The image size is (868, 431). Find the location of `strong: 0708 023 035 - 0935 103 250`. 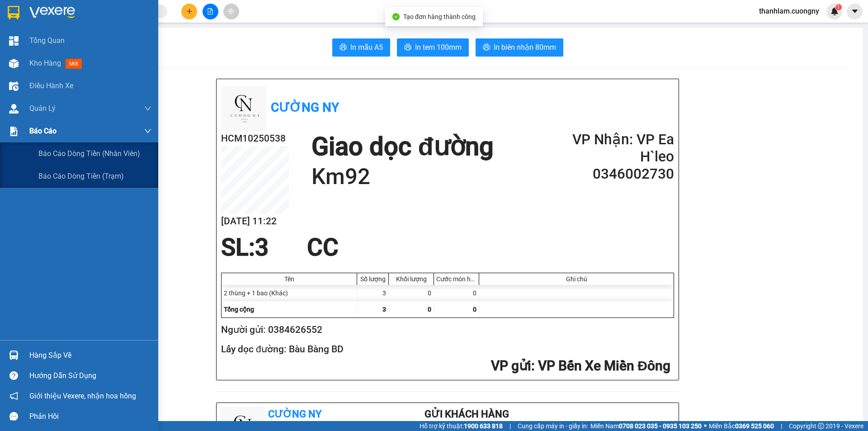

strong: 0708 023 035 - 0935 103 250 is located at coordinates (661, 426).